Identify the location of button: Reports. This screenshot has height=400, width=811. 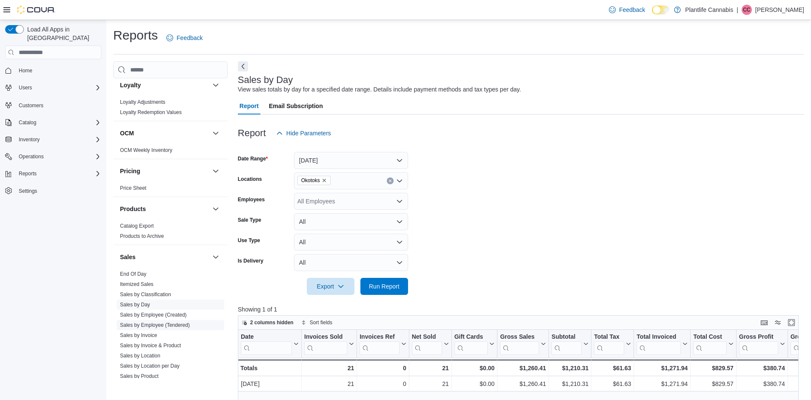
(28, 174).